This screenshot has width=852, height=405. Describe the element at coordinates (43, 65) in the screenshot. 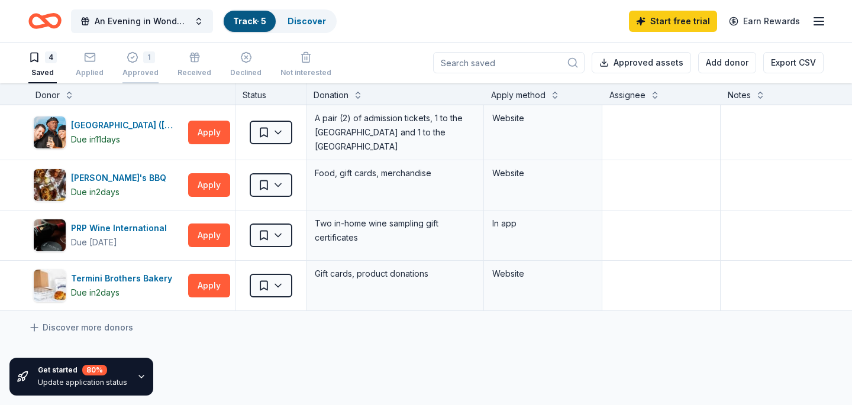

I see `button: 4Saved` at that location.